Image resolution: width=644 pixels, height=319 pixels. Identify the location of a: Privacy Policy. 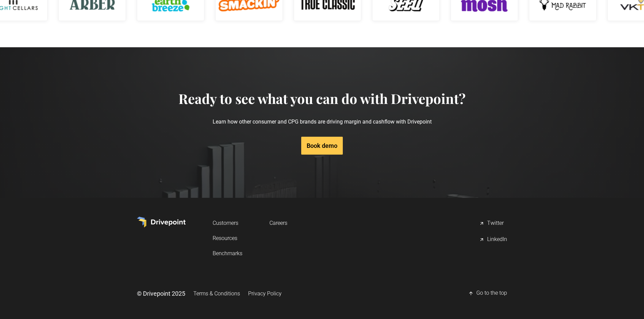
(264, 294).